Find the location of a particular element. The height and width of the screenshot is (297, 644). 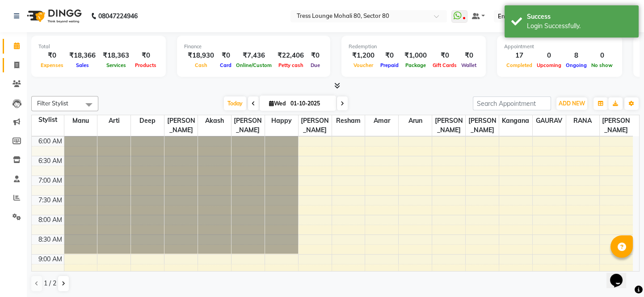

div: Appointment is located at coordinates (559, 46).